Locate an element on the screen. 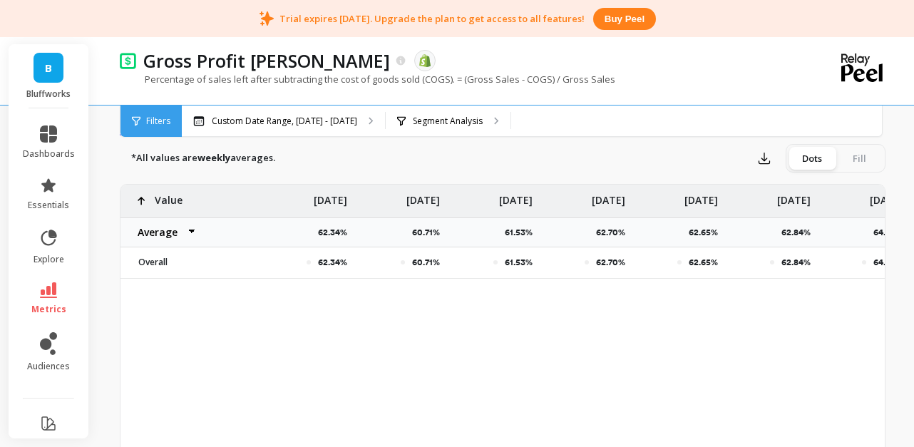 The height and width of the screenshot is (447, 914). div: Fill is located at coordinates (859, 158).